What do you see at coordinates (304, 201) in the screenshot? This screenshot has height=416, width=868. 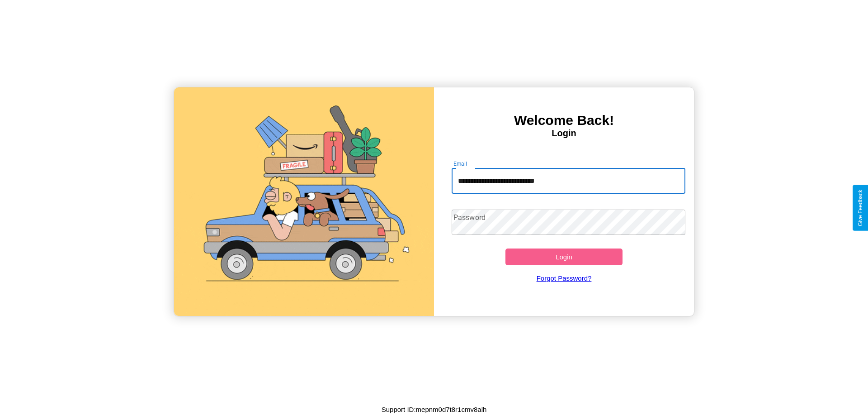 I see `img: gif` at bounding box center [304, 201].